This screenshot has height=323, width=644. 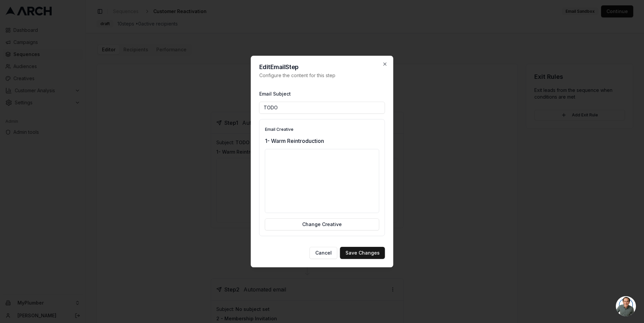 What do you see at coordinates (322, 141) in the screenshot?
I see `p: 1- Warm Reintroduction` at bounding box center [322, 141].